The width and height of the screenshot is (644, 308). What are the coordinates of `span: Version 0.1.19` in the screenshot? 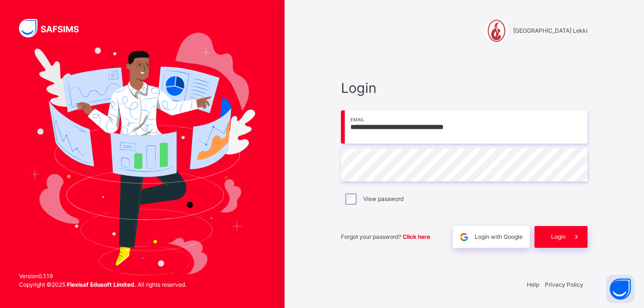 It's located at (102, 276).